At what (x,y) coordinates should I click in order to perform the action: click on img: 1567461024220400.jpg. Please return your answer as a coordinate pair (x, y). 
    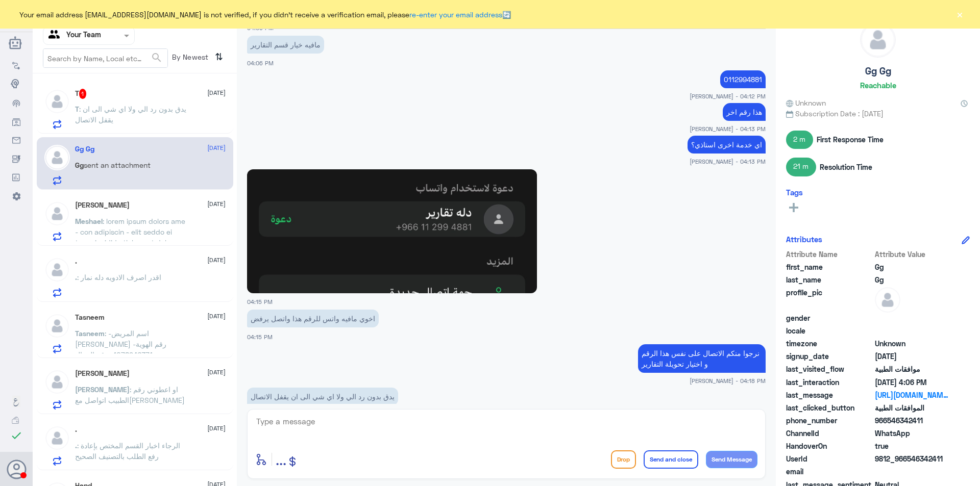
    Looking at the image, I should click on (392, 231).